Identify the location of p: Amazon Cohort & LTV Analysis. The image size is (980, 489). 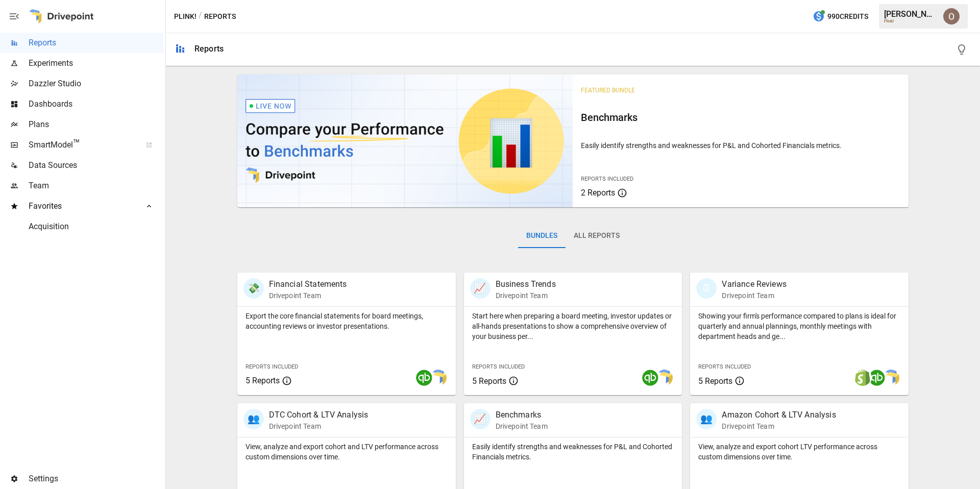
(779, 415).